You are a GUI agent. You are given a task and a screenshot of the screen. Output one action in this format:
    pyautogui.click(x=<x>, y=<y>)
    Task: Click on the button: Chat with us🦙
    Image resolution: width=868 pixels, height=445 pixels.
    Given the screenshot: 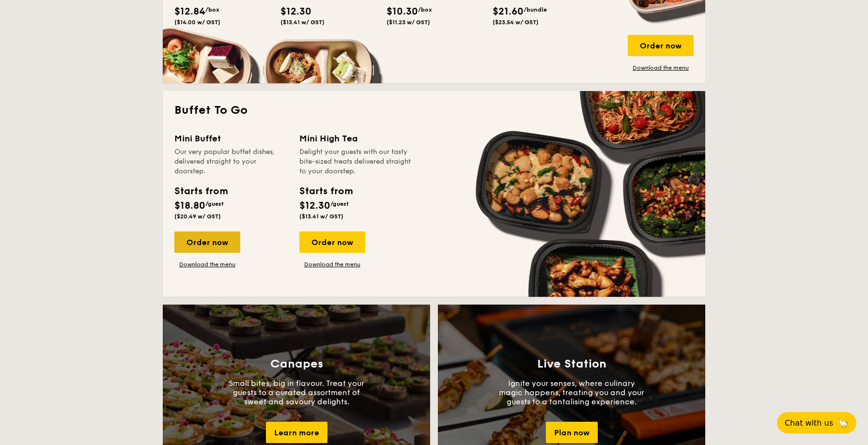 What is the action you would take?
    pyautogui.click(x=817, y=423)
    